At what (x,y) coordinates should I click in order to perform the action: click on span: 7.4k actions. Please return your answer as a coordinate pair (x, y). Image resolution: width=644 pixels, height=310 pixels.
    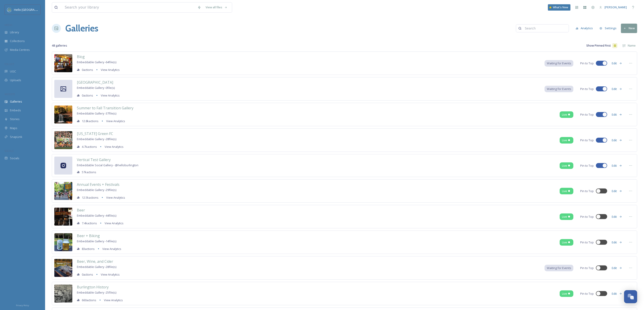
    Looking at the image, I should click on (89, 223).